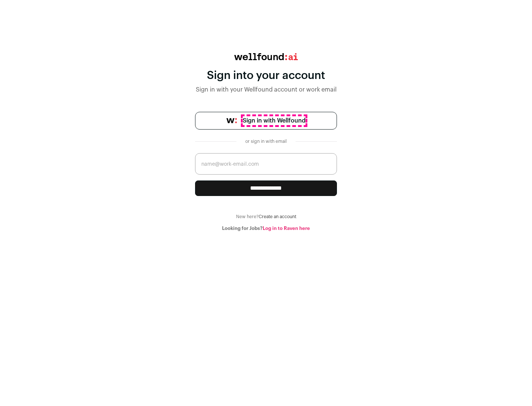 Image resolution: width=532 pixels, height=406 pixels. What do you see at coordinates (266, 75) in the screenshot?
I see `div: Sign into your account` at bounding box center [266, 75].